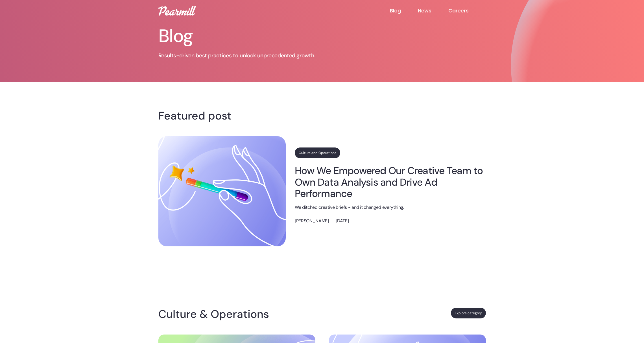 The image size is (644, 343). I want to click on a: Blog, so click(404, 10).